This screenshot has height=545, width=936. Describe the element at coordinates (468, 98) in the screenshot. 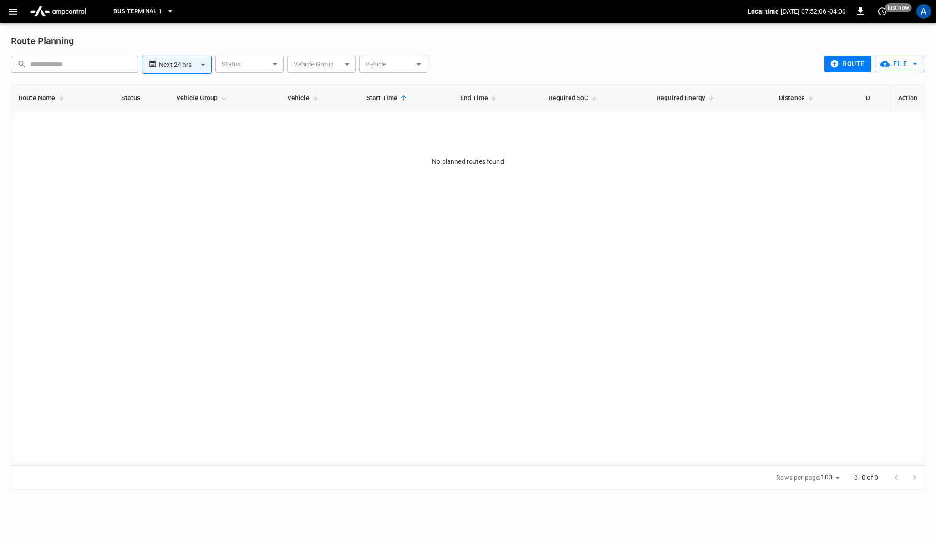

I see `table: route-planning-table` at that location.